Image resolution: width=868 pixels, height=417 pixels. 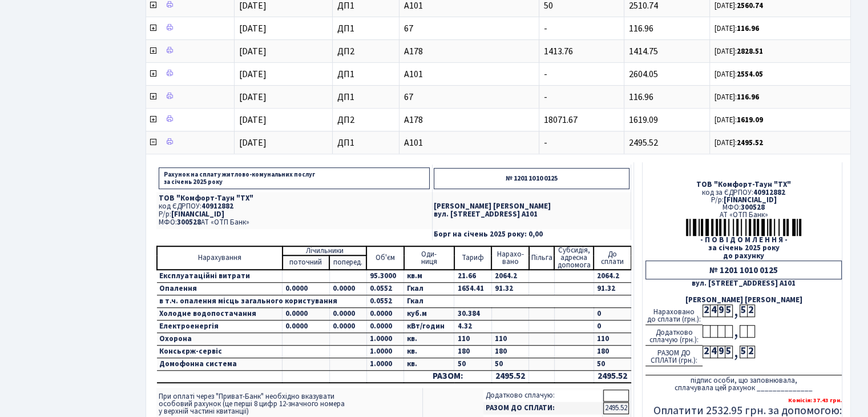 I want to click on div: ТОВ "Комфорт-Таун "ТХ", so click(x=744, y=185).